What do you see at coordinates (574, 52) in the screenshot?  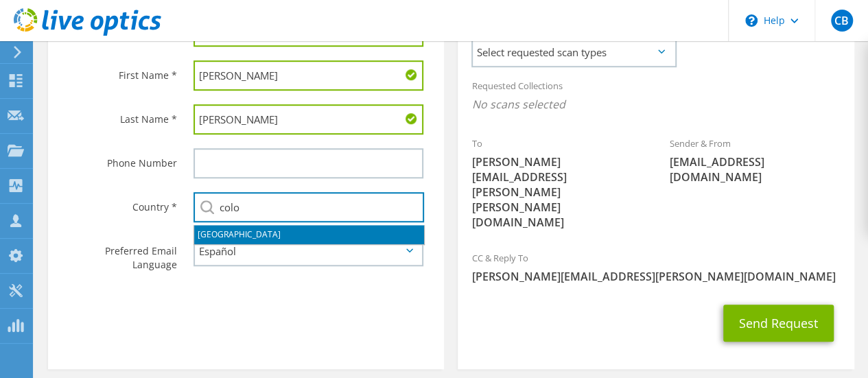 I see `span: Select requested scan types` at bounding box center [574, 52].